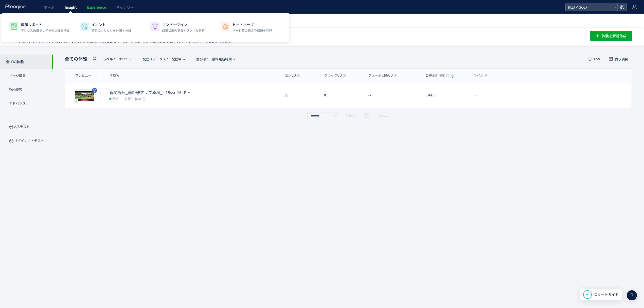 This screenshot has height=308, width=644. What do you see at coordinates (203, 59) in the screenshot?
I see `span: 並び順：` at bounding box center [203, 59].